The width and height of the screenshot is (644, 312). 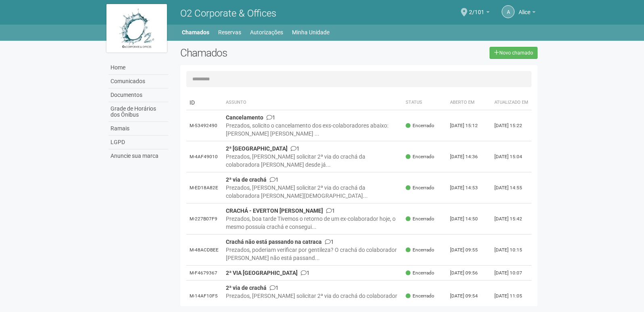 What do you see at coordinates (251, 53) in the screenshot?
I see `h2: Chamados` at bounding box center [251, 53].